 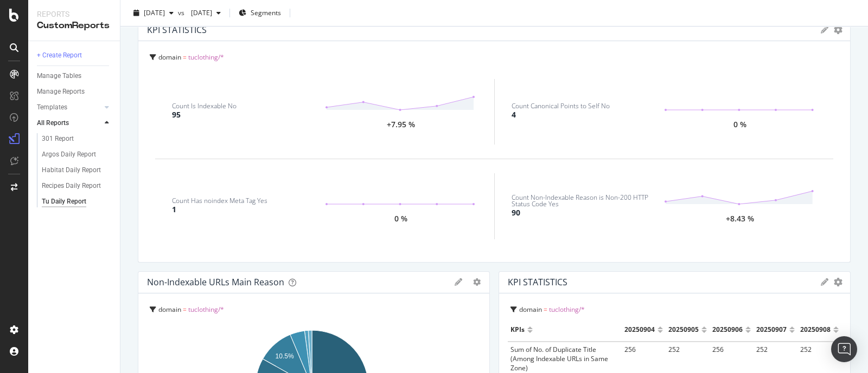 What do you see at coordinates (401, 125) in the screenshot?
I see `div: +7.95 %` at bounding box center [401, 125].